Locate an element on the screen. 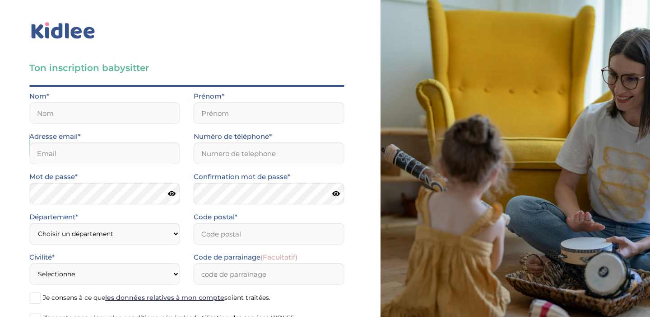  label: Civilité* is located at coordinates (42, 257).